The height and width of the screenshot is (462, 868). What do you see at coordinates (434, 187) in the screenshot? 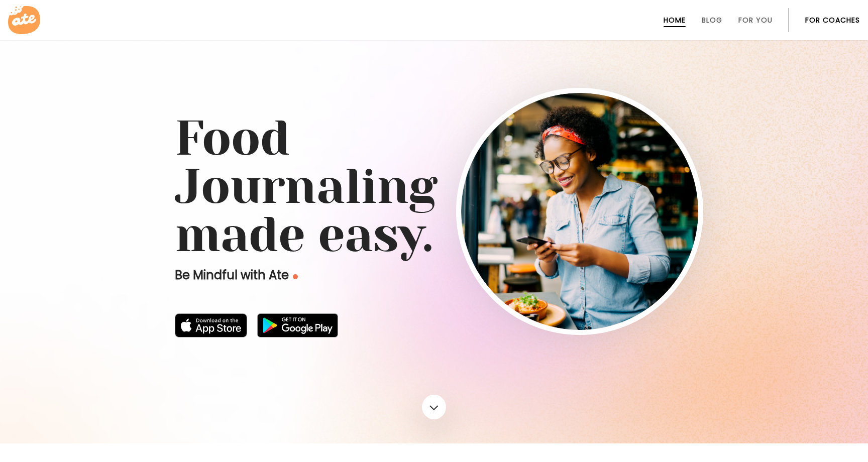
I see `h1: Food Journaling made easy.` at bounding box center [434, 187].